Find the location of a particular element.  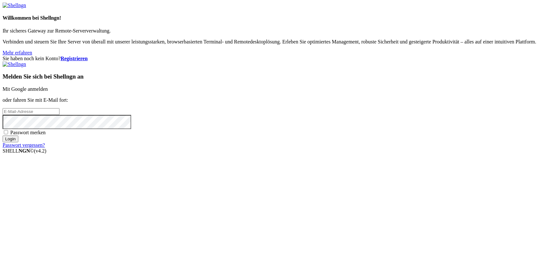

font: Verbinden und steuern Sie Ihre Server von überall mit unserer leistungsstarken, browserbasierten ... is located at coordinates (270, 41).